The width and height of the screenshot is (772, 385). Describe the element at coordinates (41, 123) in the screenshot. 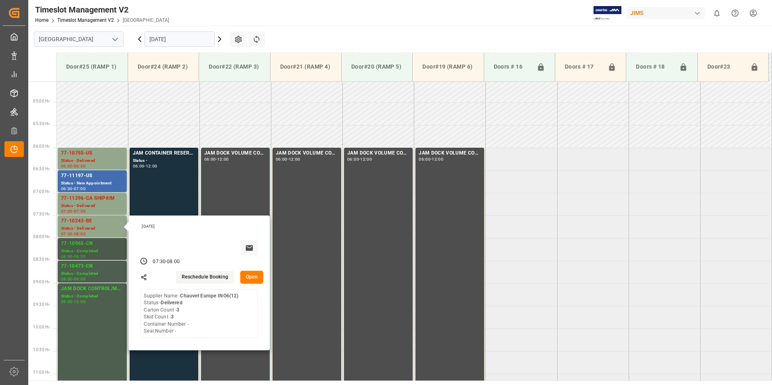

I see `span: 05:30 Hr` at that location.